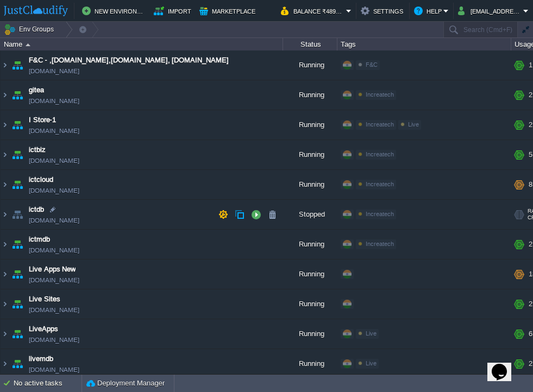 The width and height of the screenshot is (533, 392). What do you see at coordinates (44, 299) in the screenshot?
I see `a: Live Sites` at bounding box center [44, 299].